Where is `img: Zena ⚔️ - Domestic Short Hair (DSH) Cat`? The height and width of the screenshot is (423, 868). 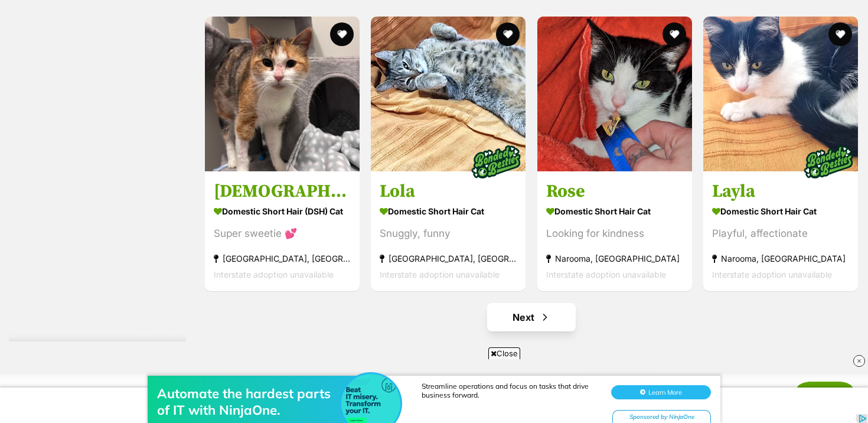 img: Zena ⚔️ - Domestic Short Hair (DSH) Cat is located at coordinates (282, 94).